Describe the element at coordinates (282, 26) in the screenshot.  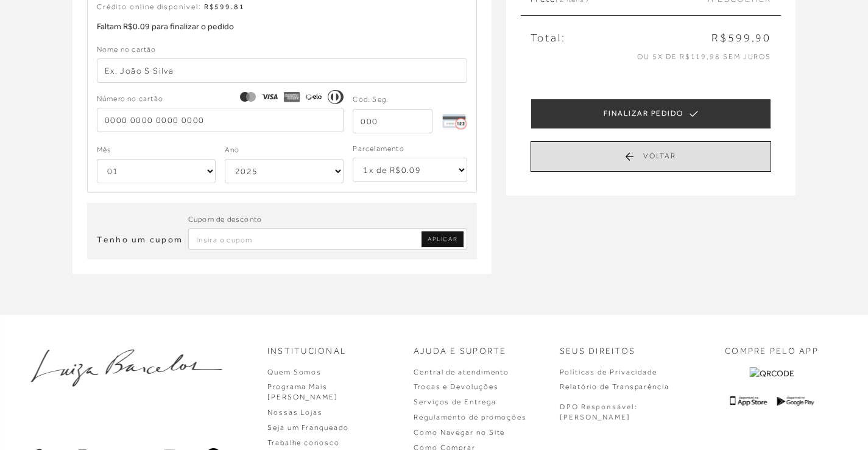
I see `p: Faltam R$0.09 para finalizar o pedido` at that location.